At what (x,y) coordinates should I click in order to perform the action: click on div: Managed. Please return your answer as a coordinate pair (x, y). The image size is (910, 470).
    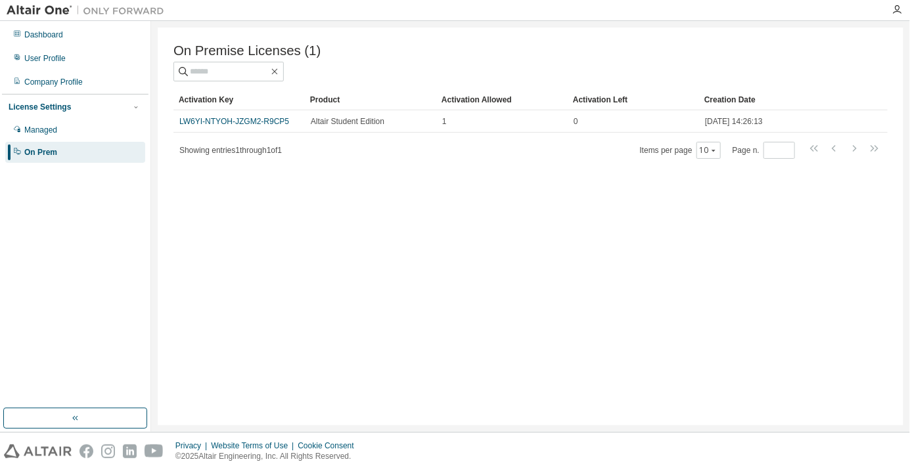
    Looking at the image, I should click on (41, 130).